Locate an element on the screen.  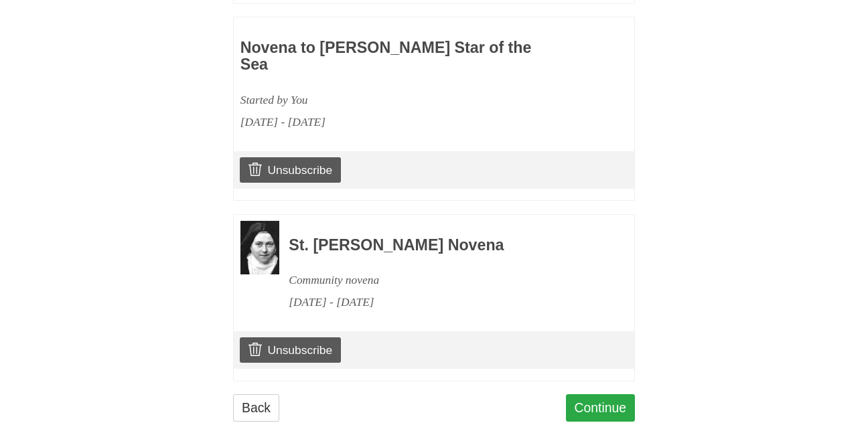
div: Started by You is located at coordinates (395, 99).